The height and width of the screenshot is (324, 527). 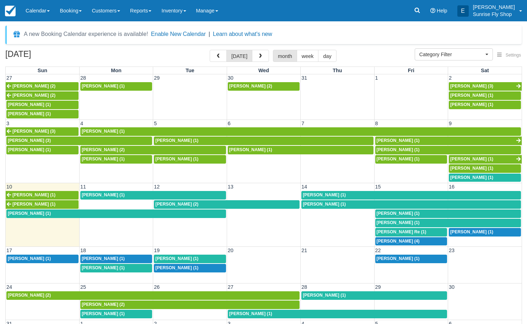 What do you see at coordinates (9, 250) in the screenshot?
I see `span: 17` at bounding box center [9, 250].